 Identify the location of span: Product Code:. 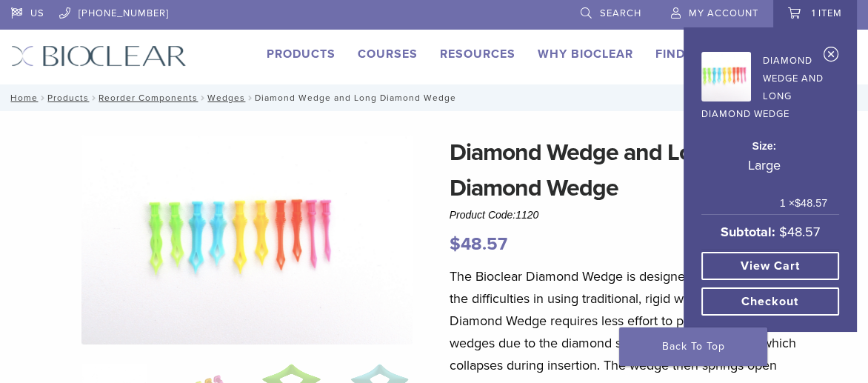
(494, 215).